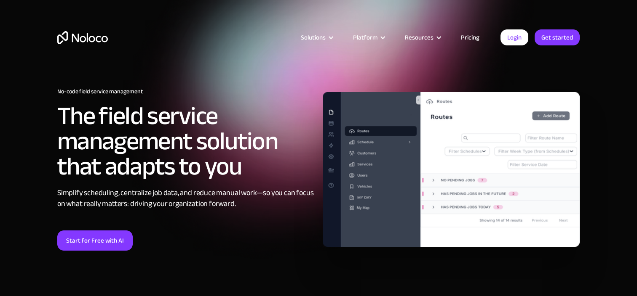 The height and width of the screenshot is (296, 637). What do you see at coordinates (557, 37) in the screenshot?
I see `a: Get started` at bounding box center [557, 37].